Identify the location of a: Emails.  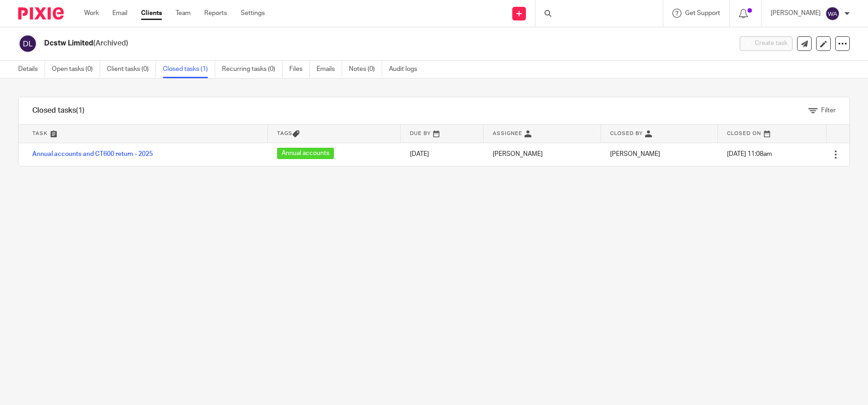
(330, 69).